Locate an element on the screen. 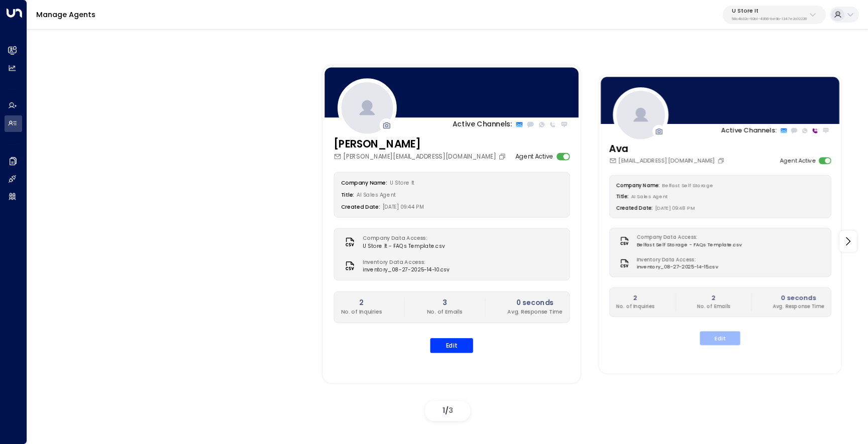 The height and width of the screenshot is (444, 868). p: U Store It is located at coordinates (769, 11).